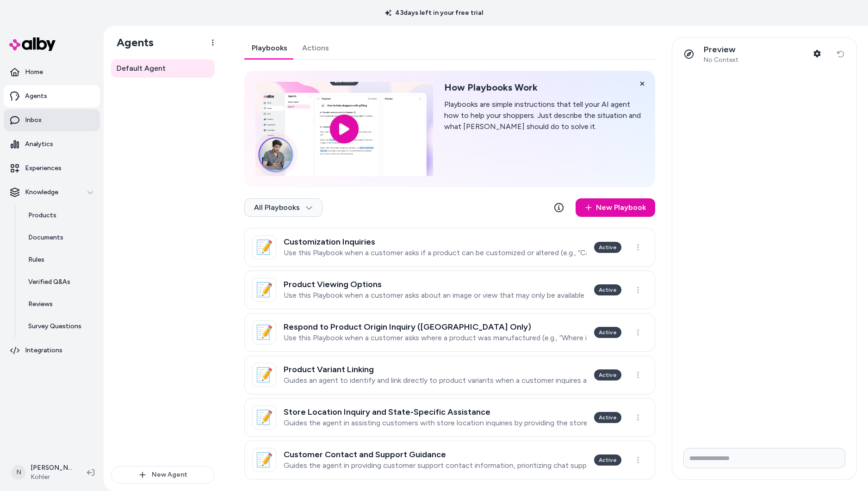 This screenshot has width=868, height=491. What do you see at coordinates (434, 241) in the screenshot?
I see `h3: Customization Inquiries` at bounding box center [434, 241].